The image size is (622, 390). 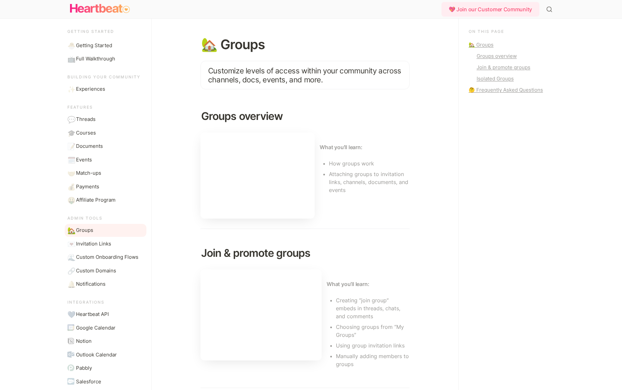 What do you see at coordinates (492, 9) in the screenshot?
I see `a: 💖 Join our Customer Community` at bounding box center [492, 9].